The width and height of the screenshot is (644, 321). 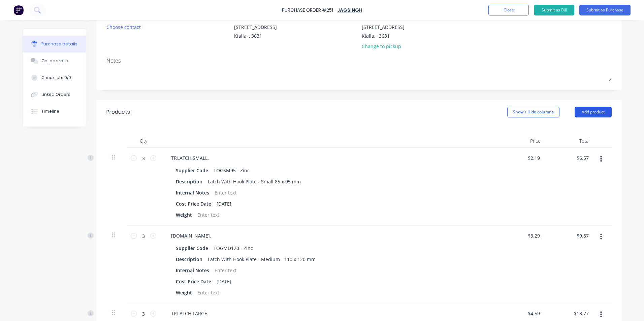 I want to click on a: Jagsingh, so click(x=350, y=10).